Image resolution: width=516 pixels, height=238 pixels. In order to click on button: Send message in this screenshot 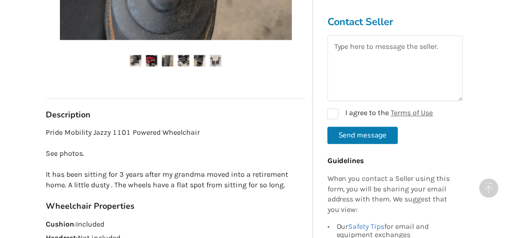, I will do `click(363, 135)`.